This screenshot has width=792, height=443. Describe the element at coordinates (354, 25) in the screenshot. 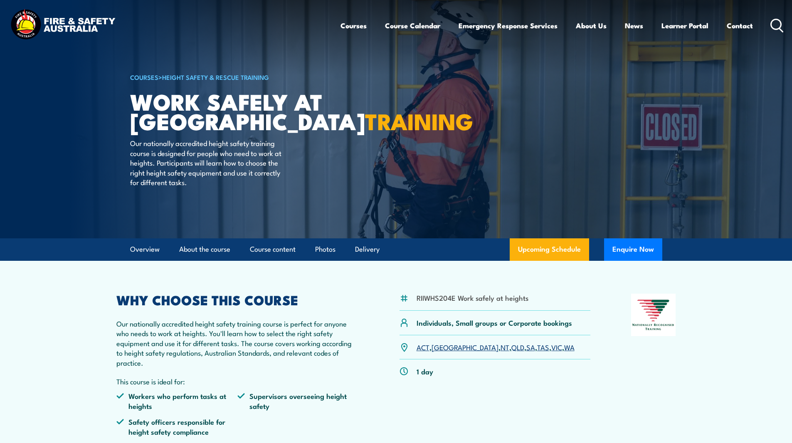

I see `a: Courses` at that location.